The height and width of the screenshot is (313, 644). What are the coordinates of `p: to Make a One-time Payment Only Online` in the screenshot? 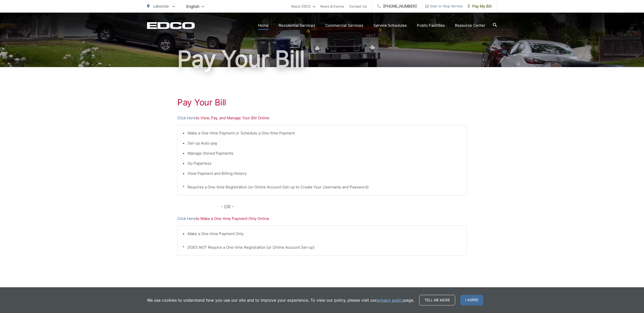 It's located at (322, 219).